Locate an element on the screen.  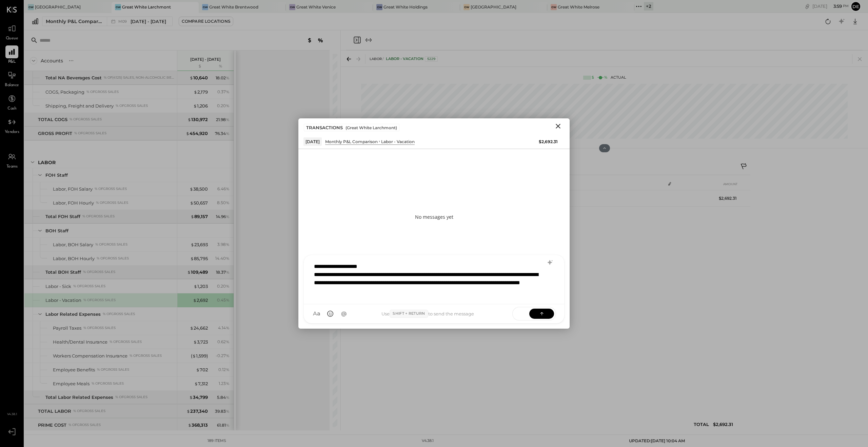
div: Labor - Sick is located at coordinates (58, 286).